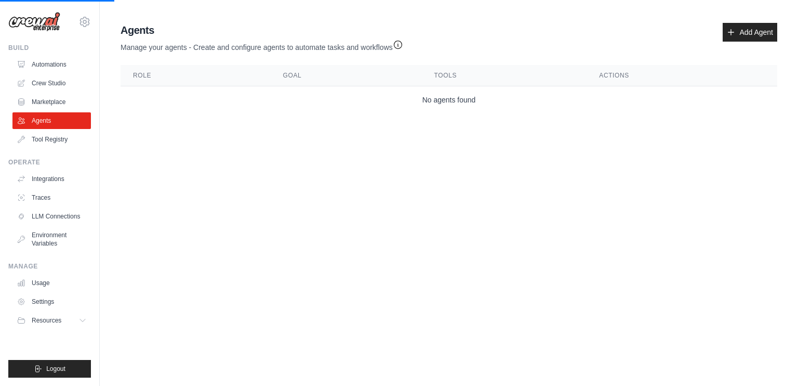 Image resolution: width=798 pixels, height=386 pixels. What do you see at coordinates (262, 45) in the screenshot?
I see `p: Manage your agents - Create and configure agents to automate tasks and workflows` at bounding box center [262, 45].